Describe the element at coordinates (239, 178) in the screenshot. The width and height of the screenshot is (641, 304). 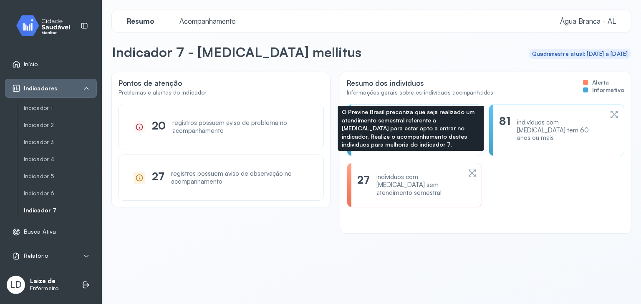
I see `div: registros possuem aviso de observação no acompanhamento` at that location.